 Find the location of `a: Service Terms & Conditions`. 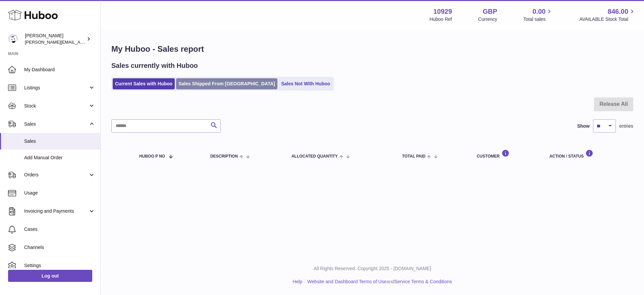

a: Service Terms & Conditions is located at coordinates (423, 282).